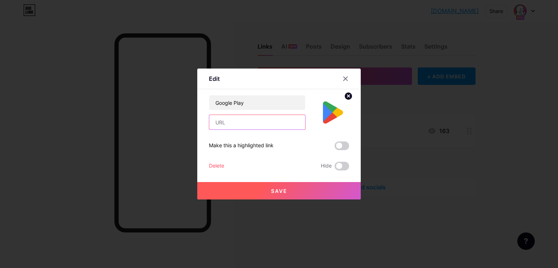  What do you see at coordinates (217, 166) in the screenshot?
I see `div: Delete` at bounding box center [217, 166].